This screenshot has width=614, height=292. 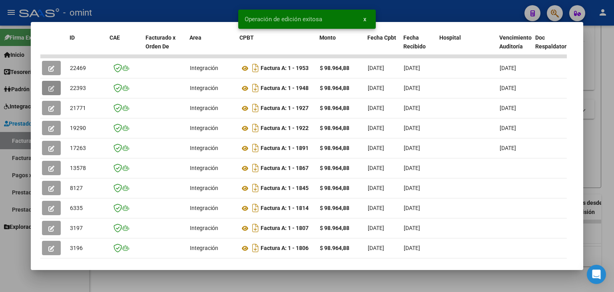 What do you see at coordinates (382, 38) in the screenshot?
I see `span: Fecha Cpbt` at bounding box center [382, 38].